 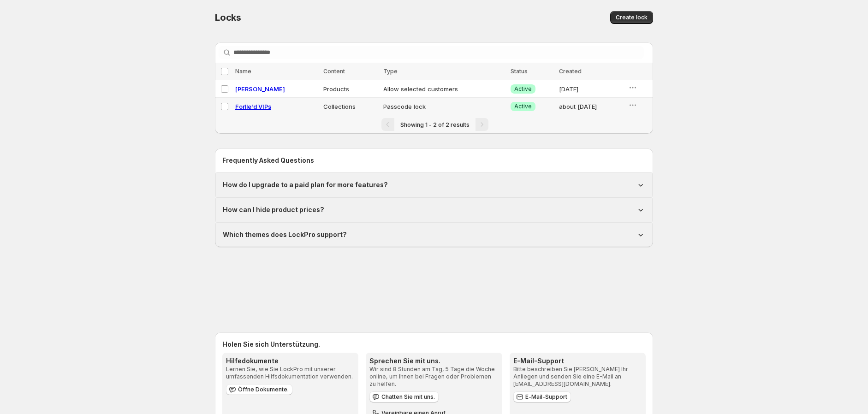 What do you see at coordinates (285, 235) in the screenshot?
I see `h1: Which themes does LockPro support?` at bounding box center [285, 235].